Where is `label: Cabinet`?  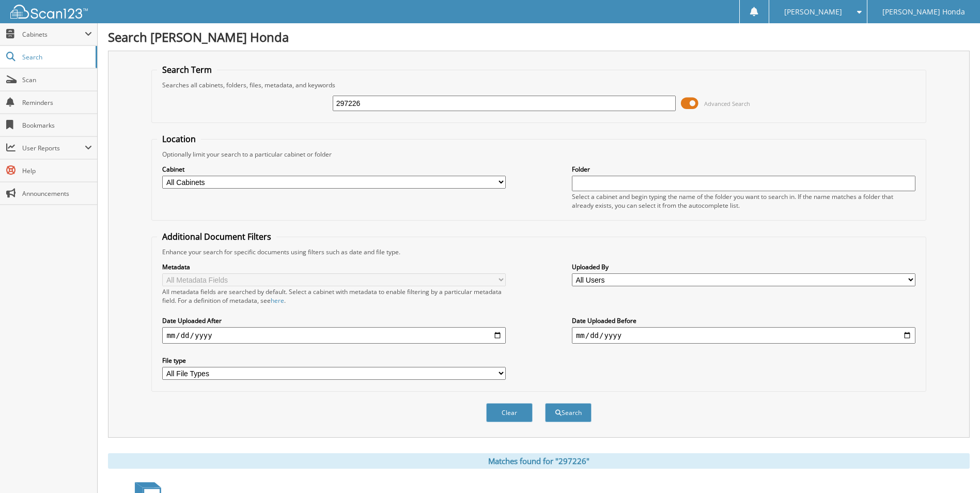
label: Cabinet is located at coordinates (334, 169).